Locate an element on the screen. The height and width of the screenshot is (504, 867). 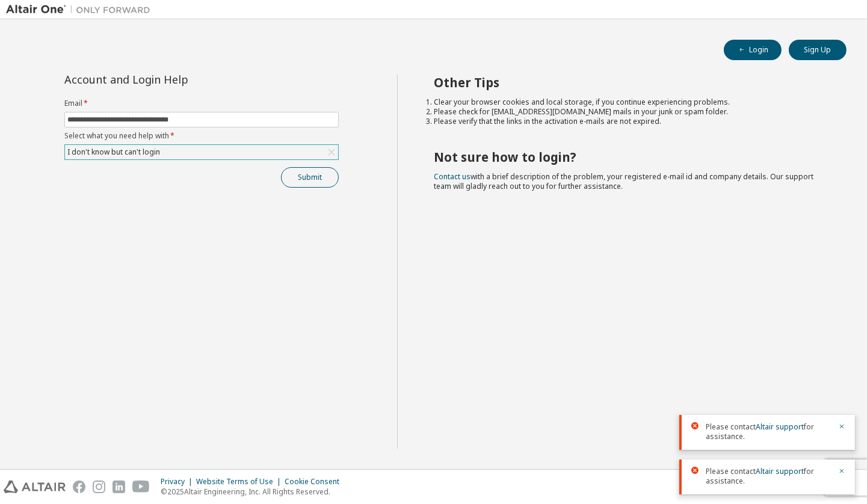
label: Email is located at coordinates (202, 104).